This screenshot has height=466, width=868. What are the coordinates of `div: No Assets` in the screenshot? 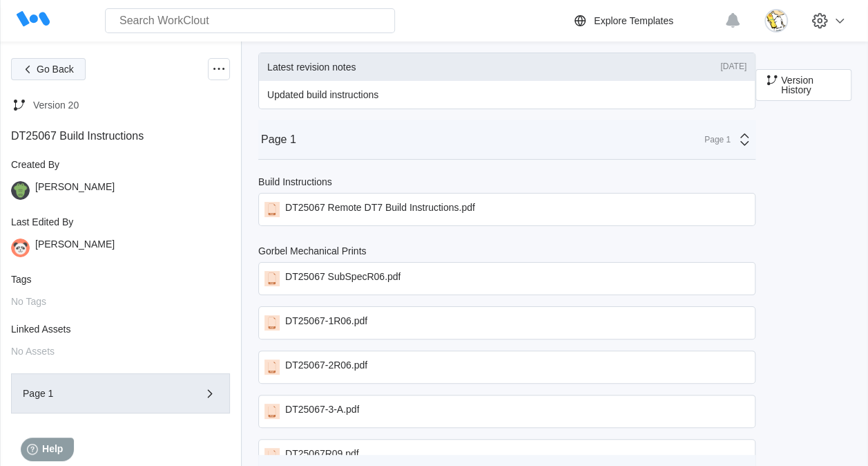 It's located at (120, 351).